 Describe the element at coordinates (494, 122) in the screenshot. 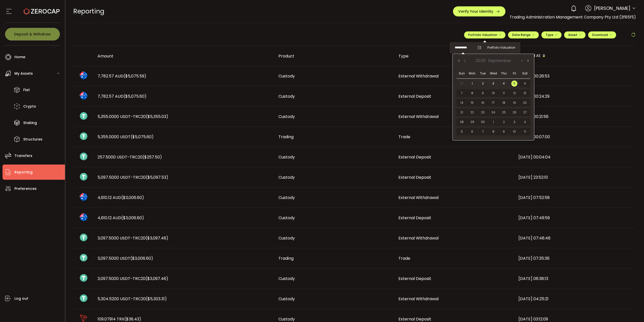

I see `span: 1` at that location.